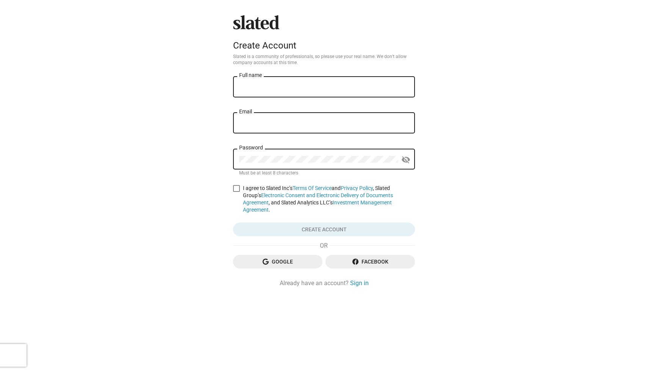  What do you see at coordinates (278, 262) in the screenshot?
I see `span: Google` at bounding box center [278, 262].